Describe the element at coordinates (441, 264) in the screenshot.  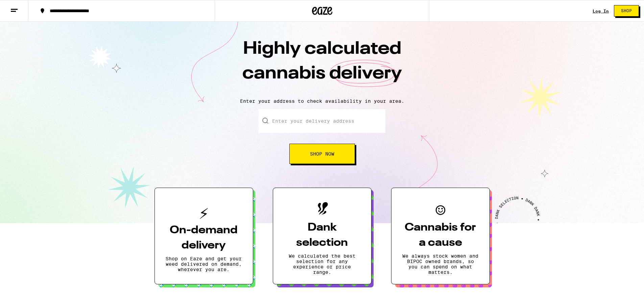
I see `p: We always stock women and BIPOC owned brands, so you can spend on what matters.` at that location.